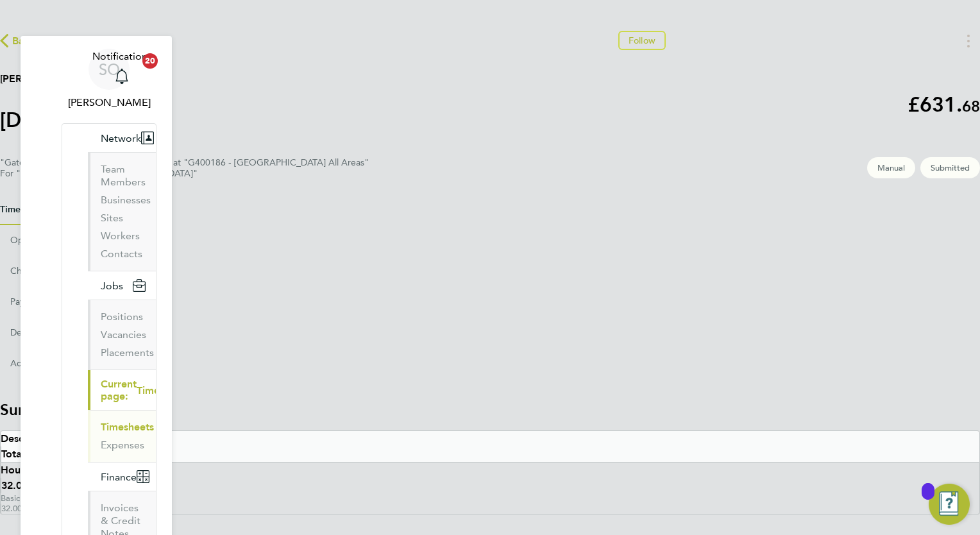 Image resolution: width=980 pixels, height=535 pixels. What do you see at coordinates (123, 175) in the screenshot?
I see `a: Team Members` at bounding box center [123, 175].